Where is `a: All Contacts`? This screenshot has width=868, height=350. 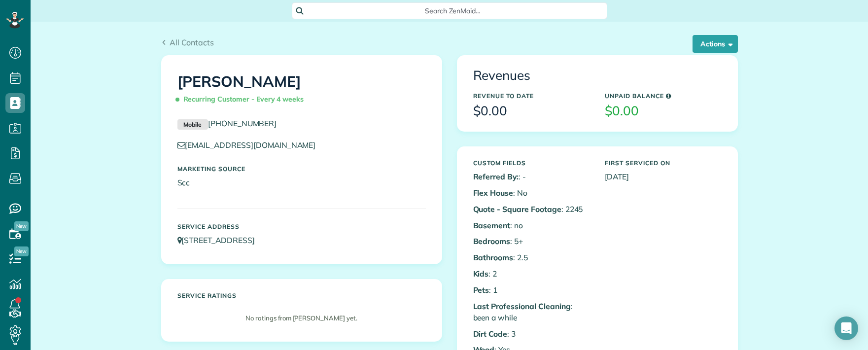 a: All Contacts is located at coordinates (188, 42).